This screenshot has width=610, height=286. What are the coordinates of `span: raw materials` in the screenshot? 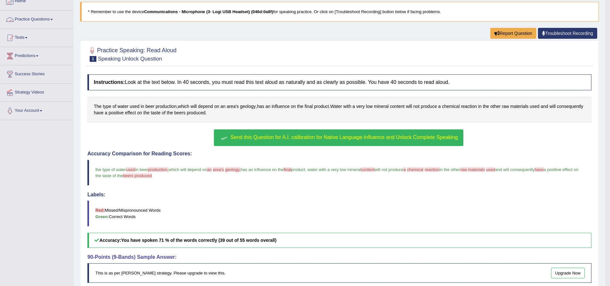 It's located at (472, 169).